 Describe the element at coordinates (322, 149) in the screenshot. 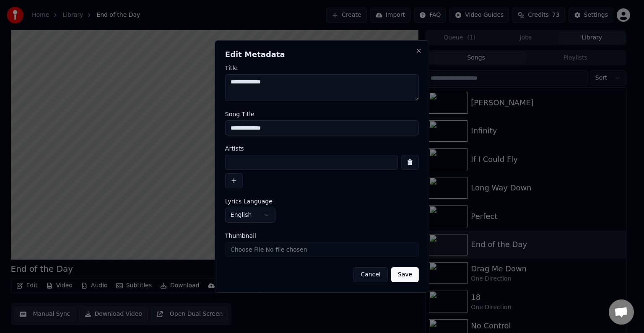

I see `label: Artists` at that location.